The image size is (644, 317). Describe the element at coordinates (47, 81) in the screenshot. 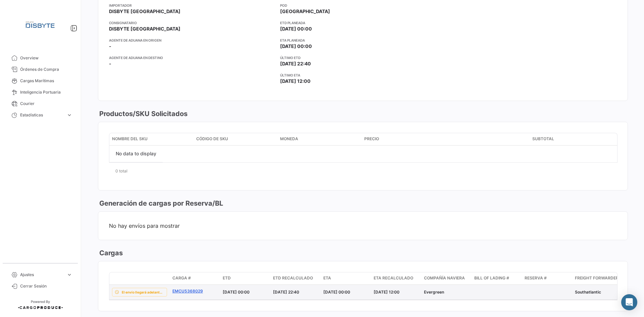

I see `span: Cargas Marítimas` at that location.